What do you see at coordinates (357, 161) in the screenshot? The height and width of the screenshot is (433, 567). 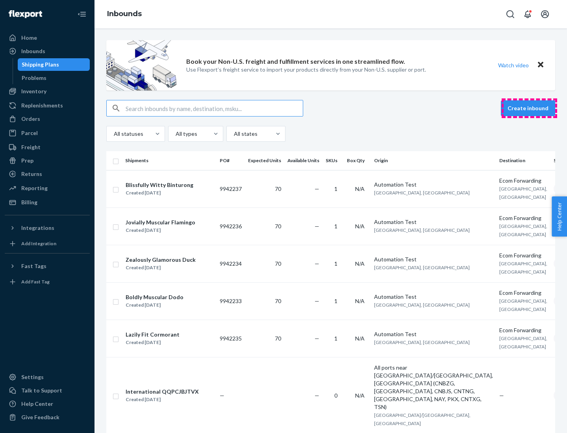 I see `th: Box Qty` at bounding box center [357, 161].